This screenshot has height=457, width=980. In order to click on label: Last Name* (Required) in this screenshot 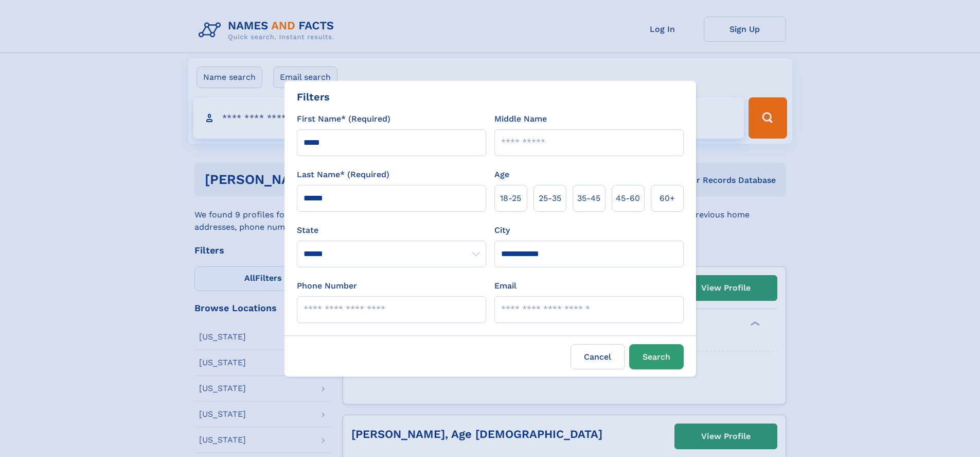, I will do `click(343, 175)`.